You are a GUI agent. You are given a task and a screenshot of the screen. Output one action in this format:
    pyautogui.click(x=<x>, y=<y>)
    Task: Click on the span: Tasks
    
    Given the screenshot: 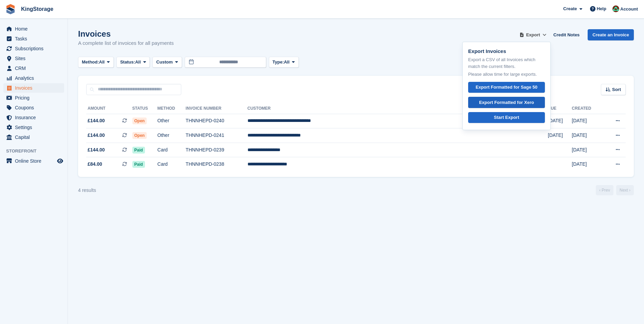 What is the action you would take?
    pyautogui.click(x=36, y=39)
    